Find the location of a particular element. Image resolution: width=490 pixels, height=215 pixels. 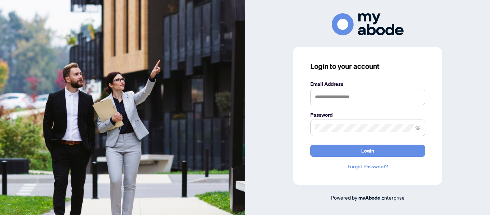

button: Login is located at coordinates (368, 151).